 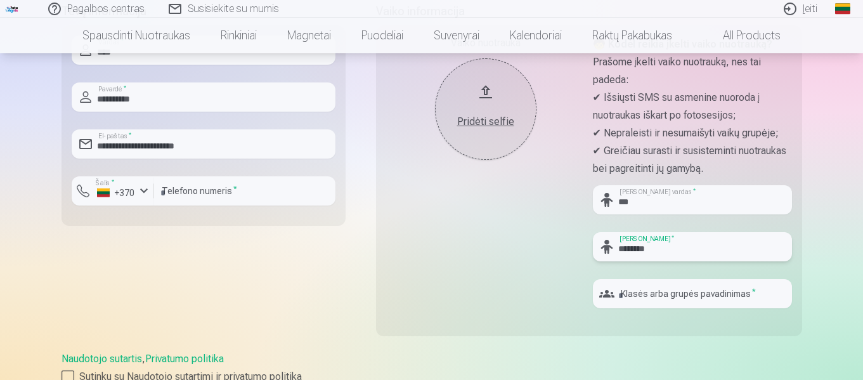 What do you see at coordinates (116, 193) in the screenshot?
I see `div: +370` at bounding box center [116, 193].